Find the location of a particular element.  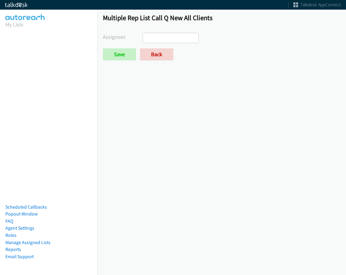

a: Back is located at coordinates (156, 54).